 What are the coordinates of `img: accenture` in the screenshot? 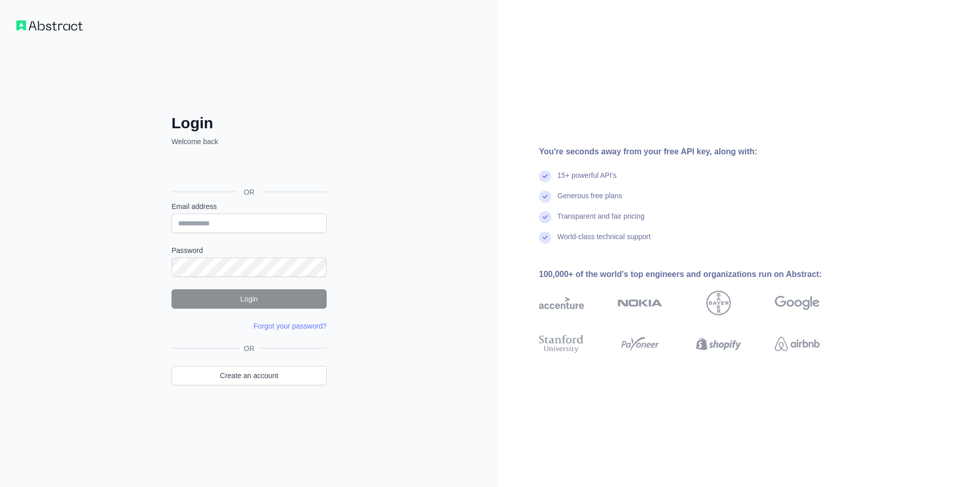 It's located at (561, 303).